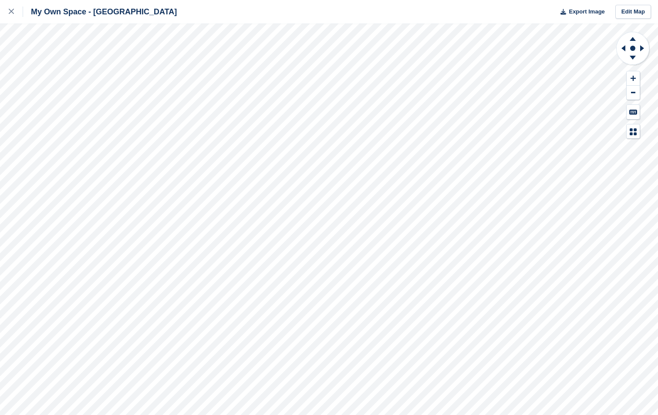 This screenshot has height=415, width=658. Describe the element at coordinates (633, 112) in the screenshot. I see `button: Keyboard Shortcuts` at that location.